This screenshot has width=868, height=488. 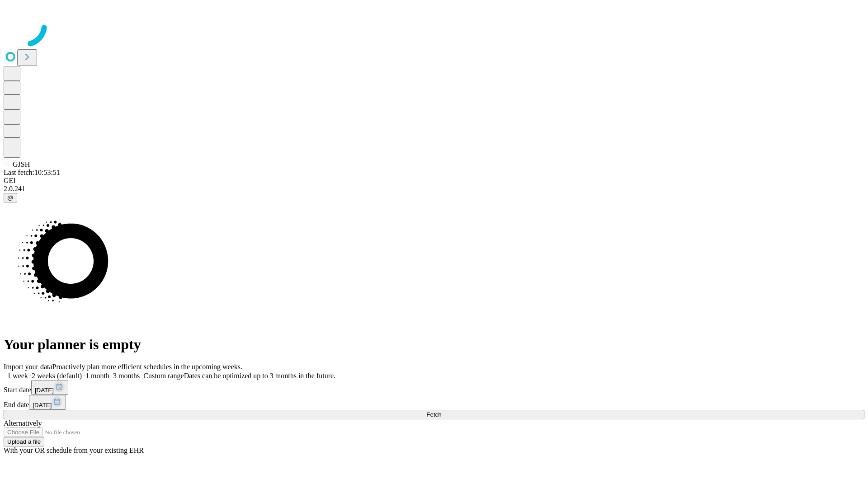 I want to click on span: GJSH, so click(x=21, y=164).